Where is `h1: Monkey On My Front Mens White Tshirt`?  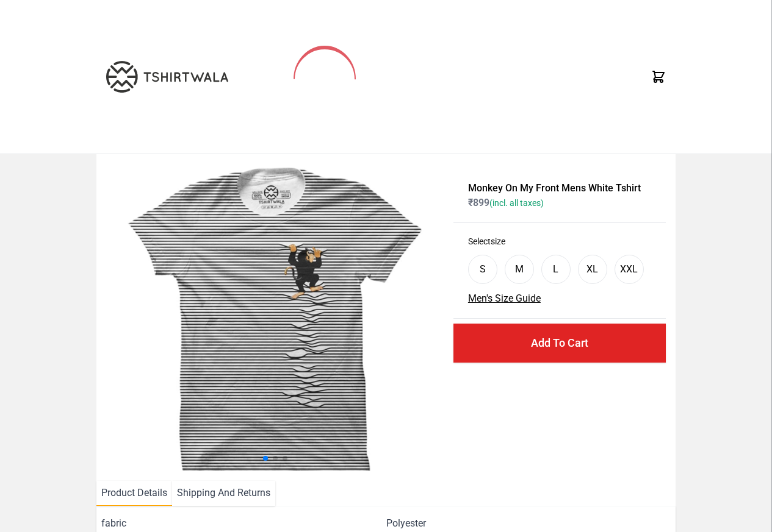
h1: Monkey On My Front Mens White Tshirt is located at coordinates (560, 188).